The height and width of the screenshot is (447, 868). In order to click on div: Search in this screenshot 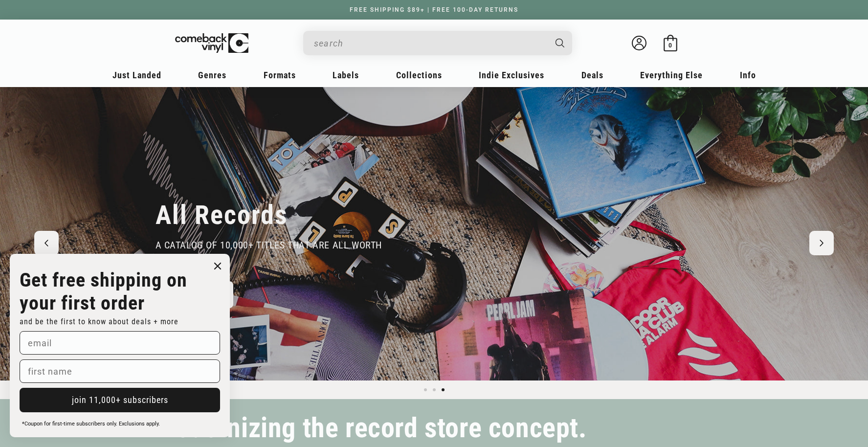, I will do `click(438, 43)`.